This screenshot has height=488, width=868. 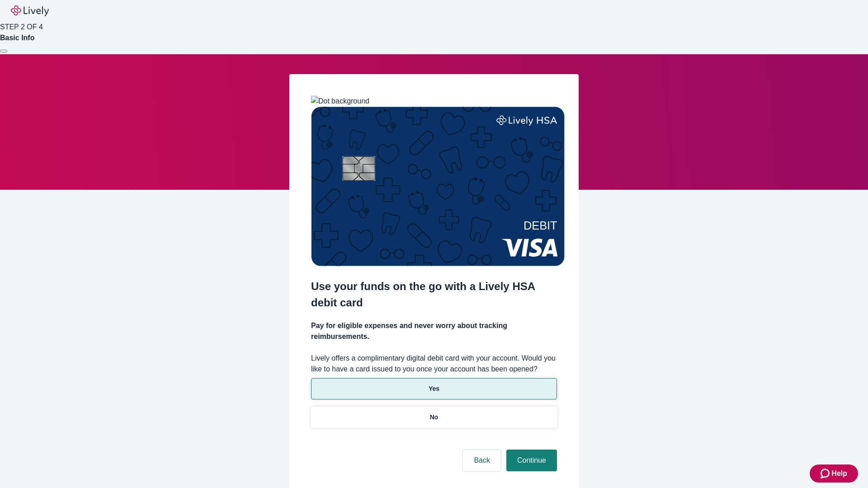 I want to click on p: No, so click(x=434, y=417).